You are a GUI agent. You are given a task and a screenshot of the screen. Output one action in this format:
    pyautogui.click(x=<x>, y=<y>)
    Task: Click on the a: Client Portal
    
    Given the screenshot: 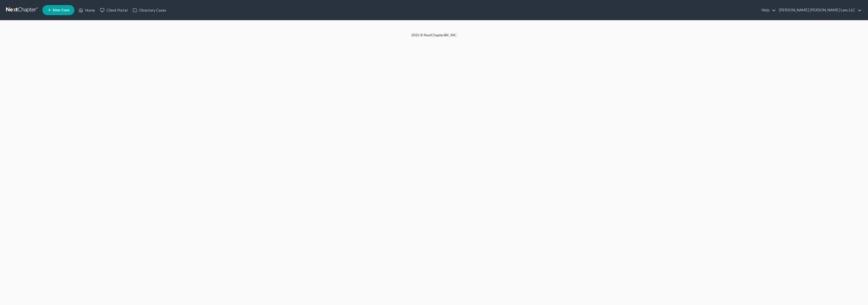 What is the action you would take?
    pyautogui.click(x=114, y=10)
    